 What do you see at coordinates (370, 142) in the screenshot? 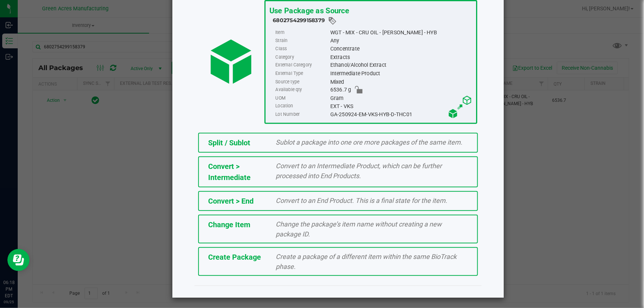
I see `span: Sublot a package into one ore more packages of the same item.` at bounding box center [370, 142].